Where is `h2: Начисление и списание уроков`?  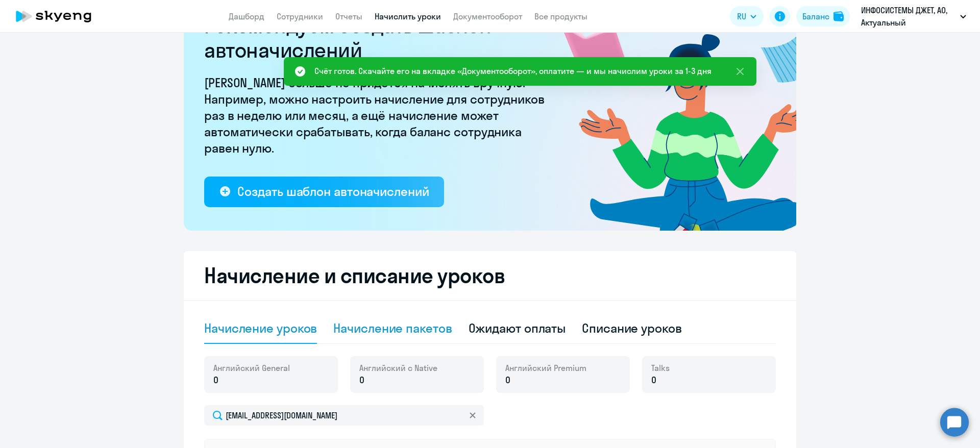
h2: Начисление и списание уроков is located at coordinates (490, 276).